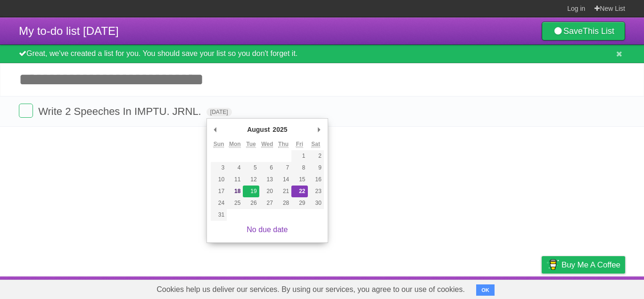 The width and height of the screenshot is (644, 299). Describe the element at coordinates (235, 204) in the screenshot. I see `button: 25` at that location.